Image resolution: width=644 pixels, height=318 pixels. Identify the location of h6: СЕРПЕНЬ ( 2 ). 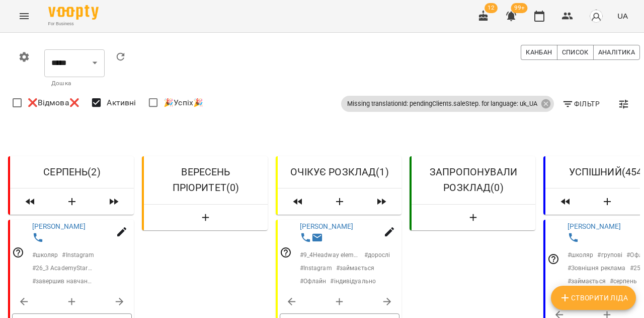
(72, 172).